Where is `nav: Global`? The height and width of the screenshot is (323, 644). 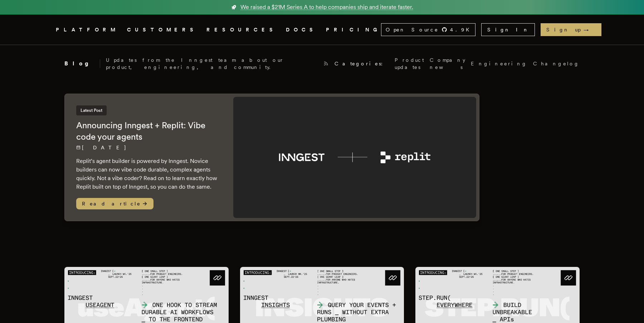 nav: Global is located at coordinates (322, 30).